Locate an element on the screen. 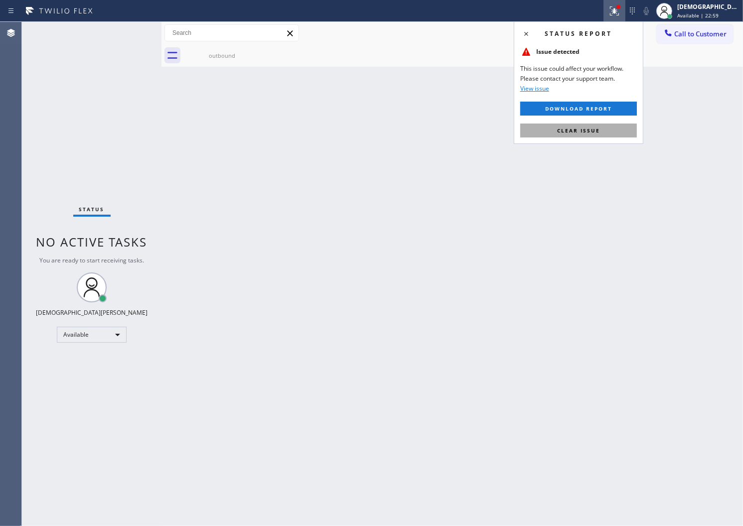 The height and width of the screenshot is (526, 743). span: You are ready to start receiving tasks. is located at coordinates (92, 260).